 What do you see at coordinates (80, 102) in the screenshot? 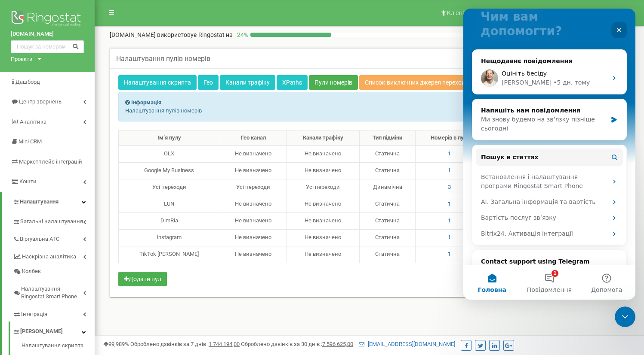
I see `div: Напишіть нам повідомлення` at bounding box center [80, 102].